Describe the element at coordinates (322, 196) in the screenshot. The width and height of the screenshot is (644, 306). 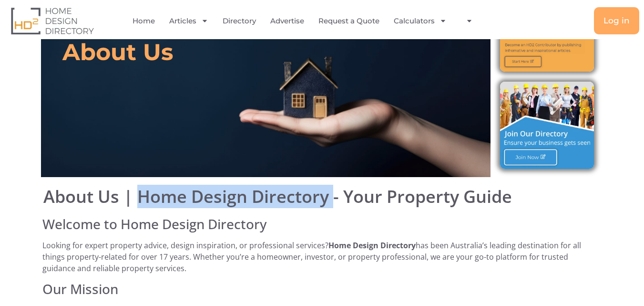
I see `h1: About Us | Home Design Directory - Your Property Guide` at that location.